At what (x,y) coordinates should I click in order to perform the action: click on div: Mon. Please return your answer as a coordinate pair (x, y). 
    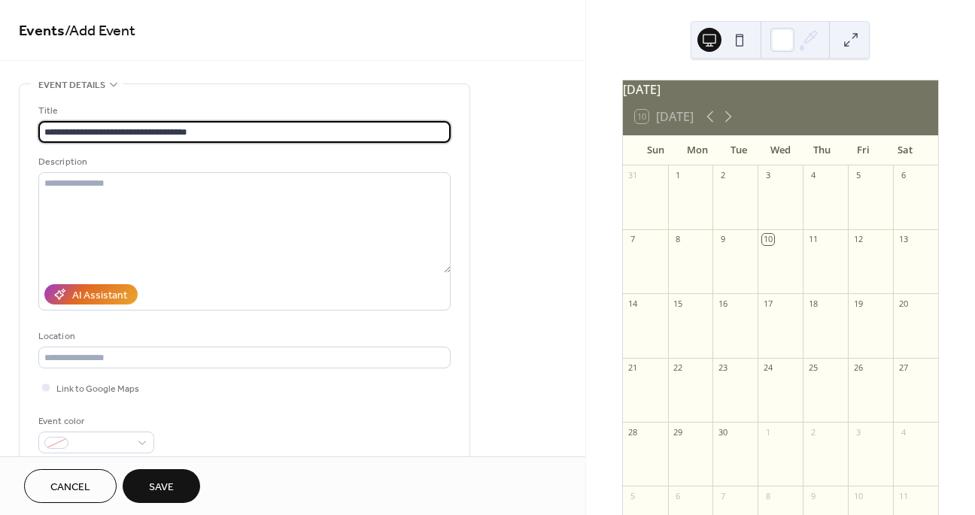
    Looking at the image, I should click on (697, 150).